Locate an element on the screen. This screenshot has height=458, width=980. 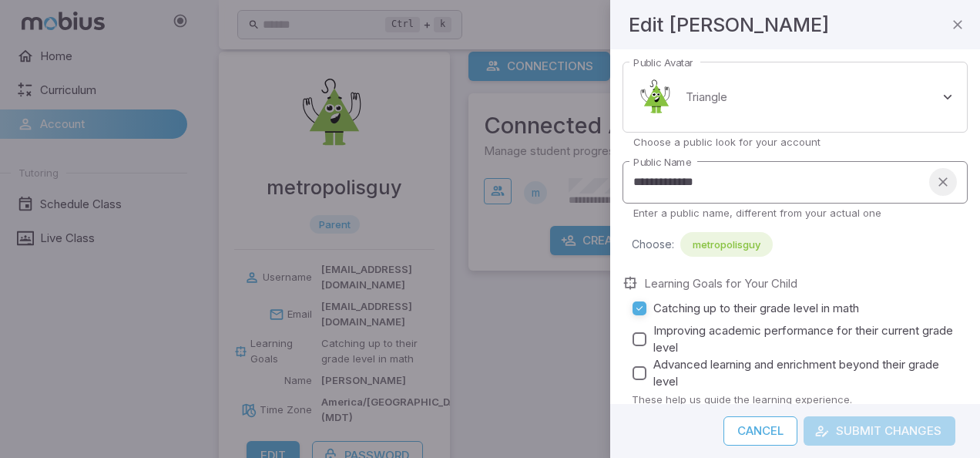
span: metropolisguy is located at coordinates (726, 244).